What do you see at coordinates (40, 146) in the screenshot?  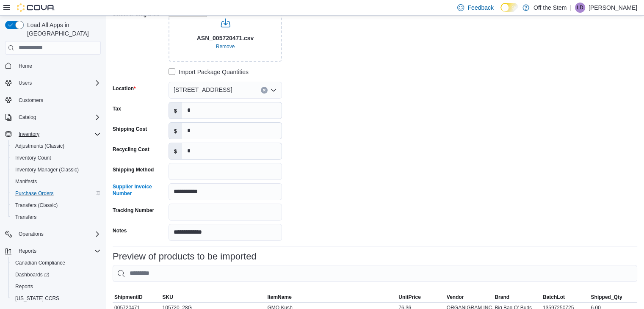 I see `span: Adjustments (Classic)` at bounding box center [40, 146].